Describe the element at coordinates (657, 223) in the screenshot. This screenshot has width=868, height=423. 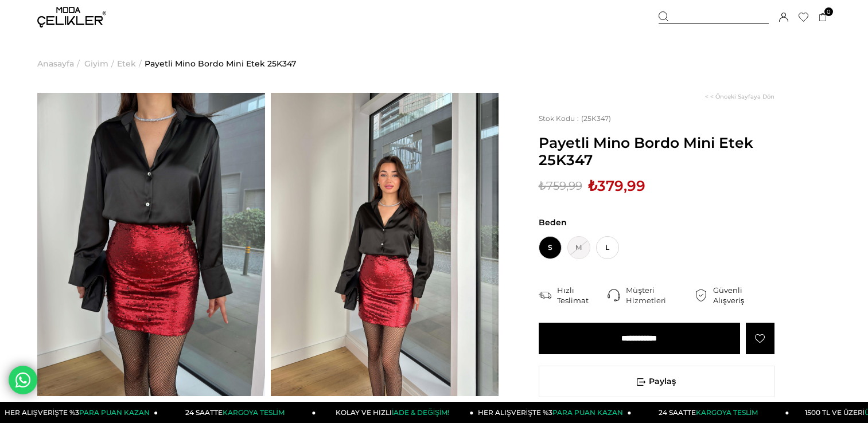
I see `span: Beden` at that location.